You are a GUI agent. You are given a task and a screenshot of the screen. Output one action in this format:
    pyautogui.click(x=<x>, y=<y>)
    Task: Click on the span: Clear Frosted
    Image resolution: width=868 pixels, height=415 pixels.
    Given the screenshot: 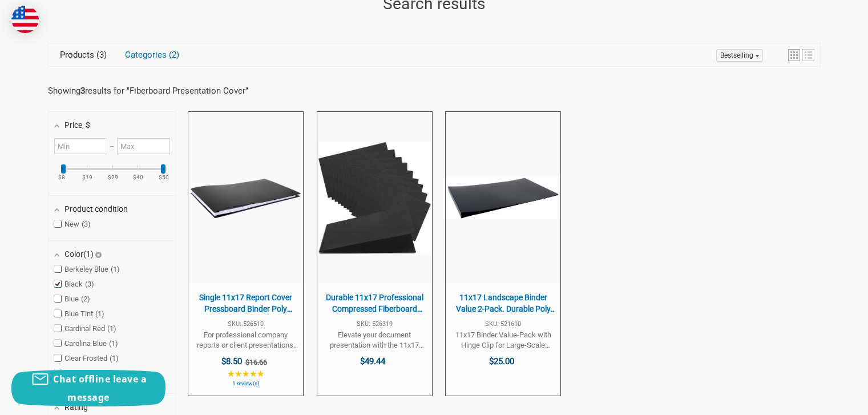 What is the action you would take?
    pyautogui.click(x=86, y=358)
    